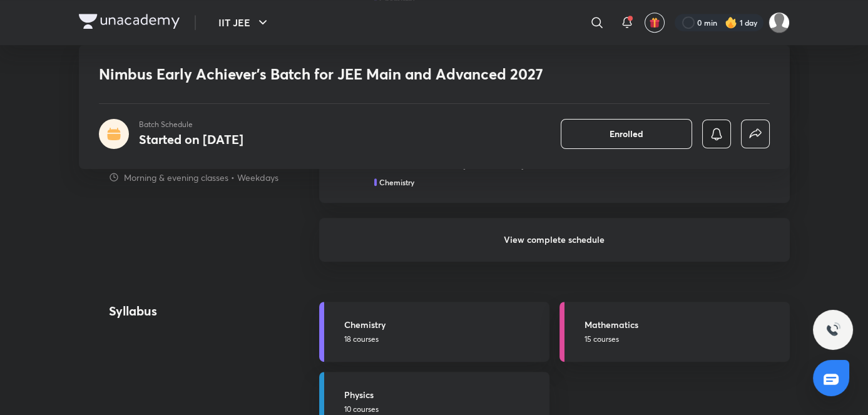 The height and width of the screenshot is (415, 868). I want to click on span: Enrolled, so click(626, 133).